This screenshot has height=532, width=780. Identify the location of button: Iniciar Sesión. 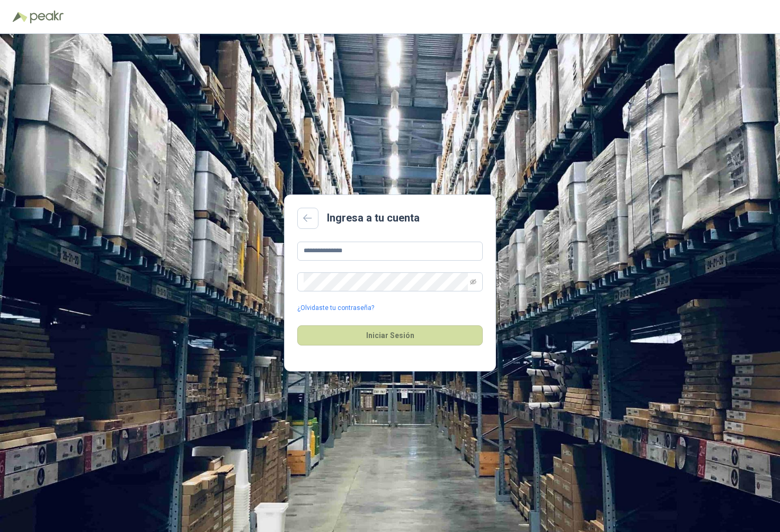
(390, 336).